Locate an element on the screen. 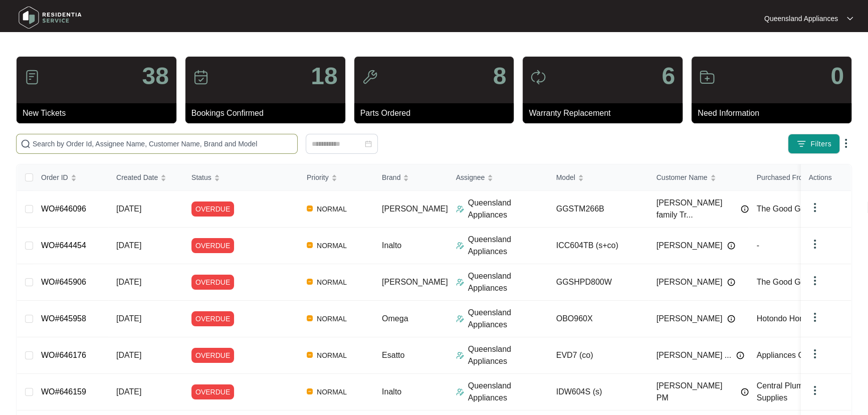 The height and width of the screenshot is (415, 868). a: WO#646176 is located at coordinates (64, 354).